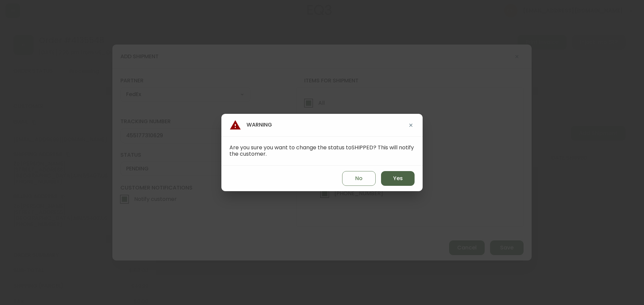 The image size is (644, 305). Describe the element at coordinates (398, 179) in the screenshot. I see `button: Yes` at that location.